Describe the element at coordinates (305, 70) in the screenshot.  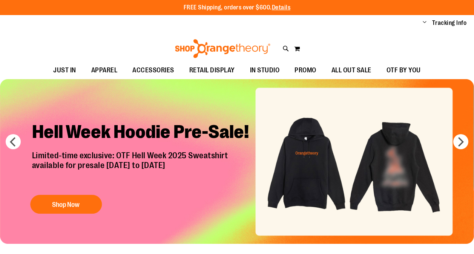
I see `span: PROMO` at that location.